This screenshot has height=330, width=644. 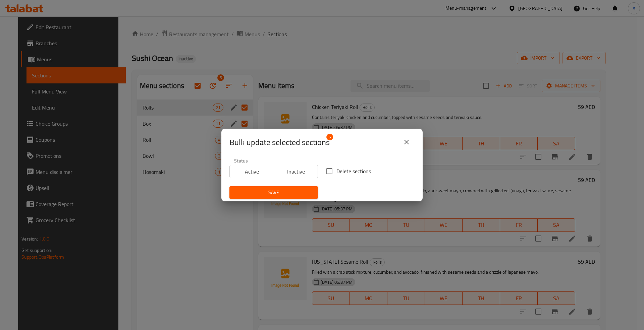 I want to click on button: Active, so click(x=251, y=171).